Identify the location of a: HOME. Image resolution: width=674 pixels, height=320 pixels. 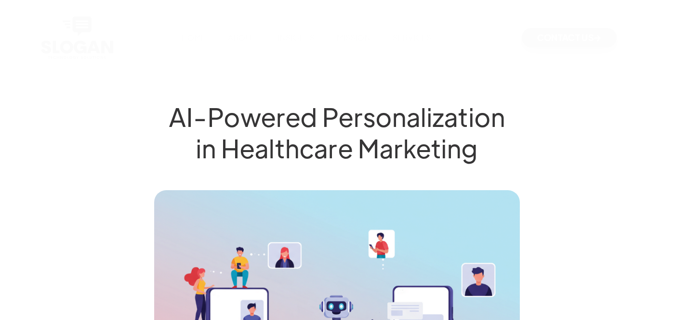
(193, 37).